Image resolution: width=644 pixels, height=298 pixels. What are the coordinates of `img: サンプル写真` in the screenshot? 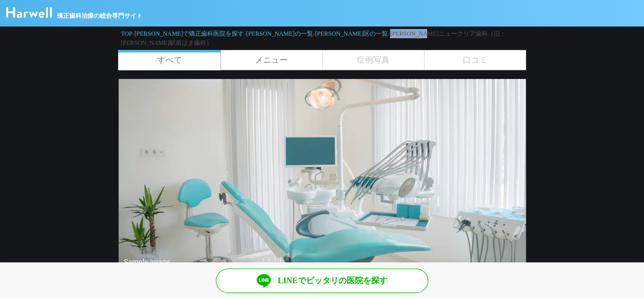 It's located at (146, 262).